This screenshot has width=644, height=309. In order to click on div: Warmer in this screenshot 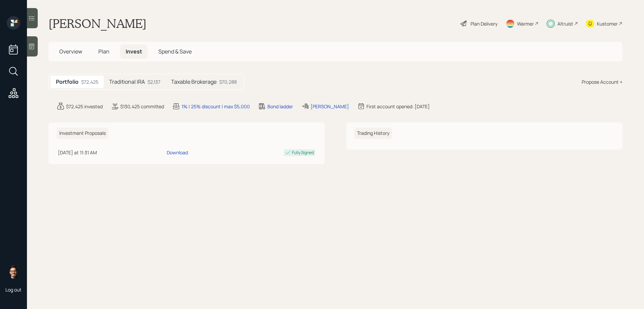, I will do `click(526, 23)`.